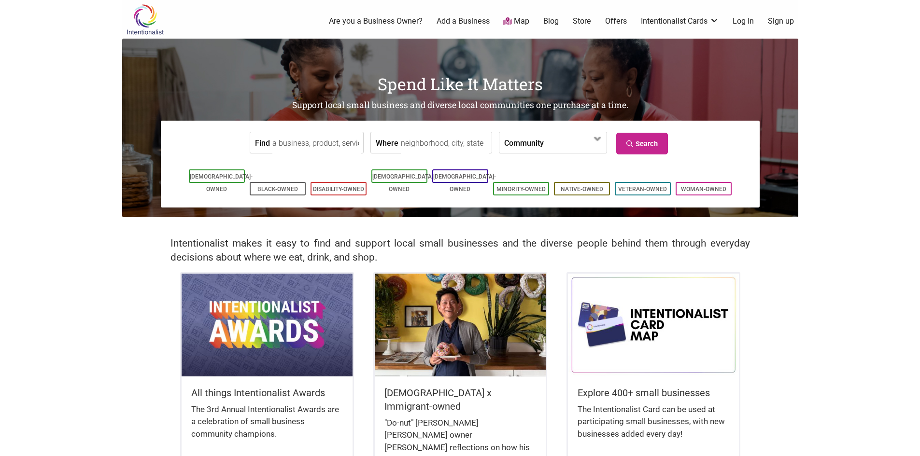  Describe the element at coordinates (680, 21) in the screenshot. I see `li: Intentionalist Cards` at that location.